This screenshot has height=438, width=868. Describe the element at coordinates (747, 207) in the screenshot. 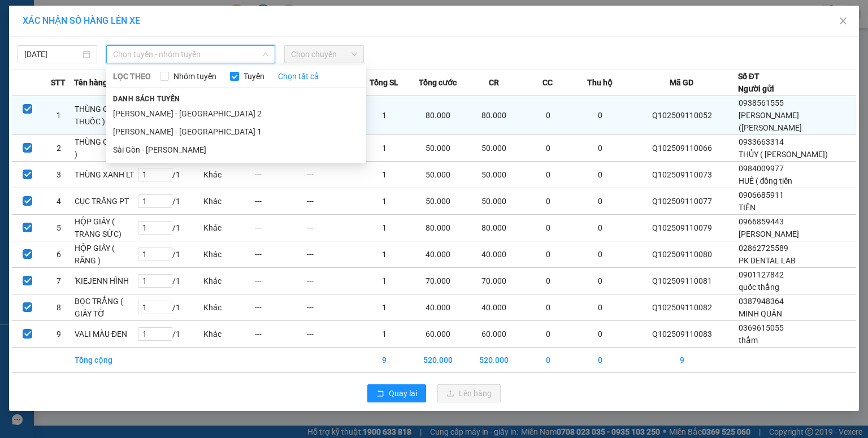

I see `span: TIẾN` at that location.